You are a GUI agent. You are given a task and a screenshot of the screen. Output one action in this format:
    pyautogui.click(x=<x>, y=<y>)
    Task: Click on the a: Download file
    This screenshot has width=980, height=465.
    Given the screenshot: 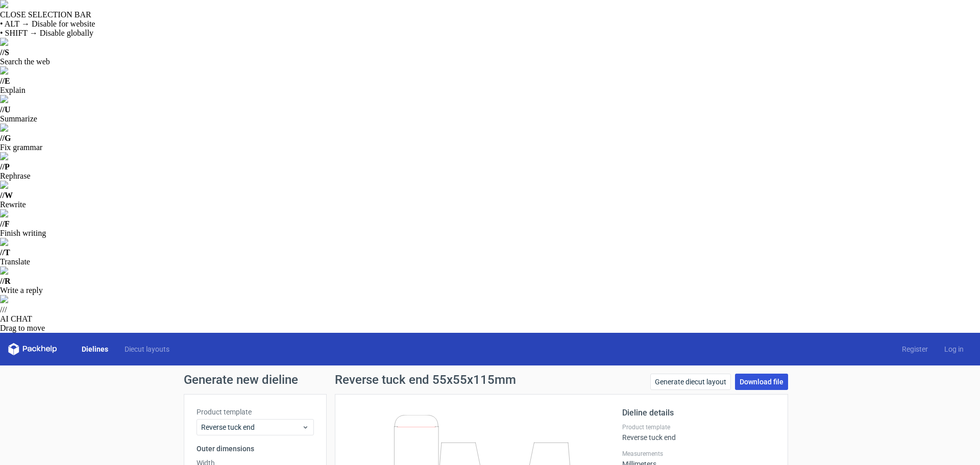 What is the action you would take?
    pyautogui.click(x=761, y=382)
    